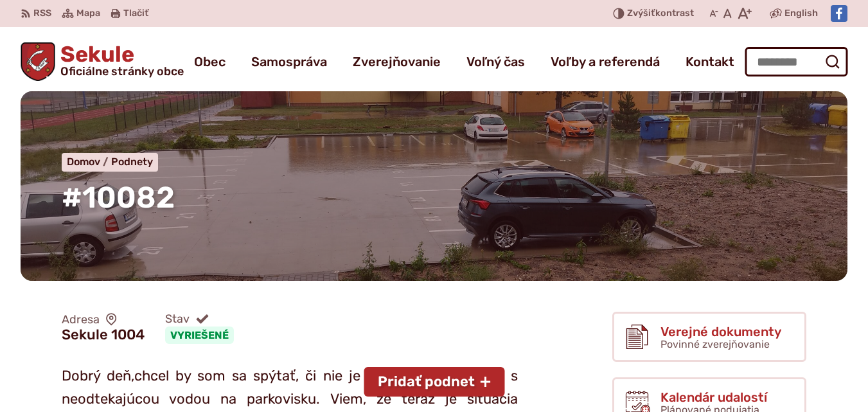  What do you see at coordinates (801, 14) in the screenshot?
I see `a: English` at bounding box center [801, 14].